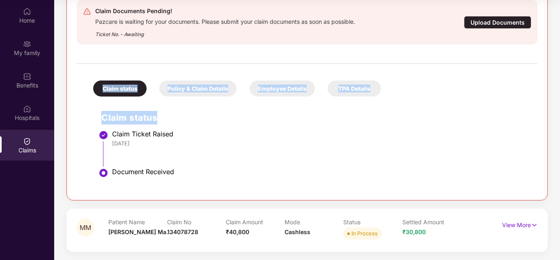 The width and height of the screenshot is (560, 260). What do you see at coordinates (225, 11) in the screenshot?
I see `div: Claim Documents Pending!` at bounding box center [225, 11].